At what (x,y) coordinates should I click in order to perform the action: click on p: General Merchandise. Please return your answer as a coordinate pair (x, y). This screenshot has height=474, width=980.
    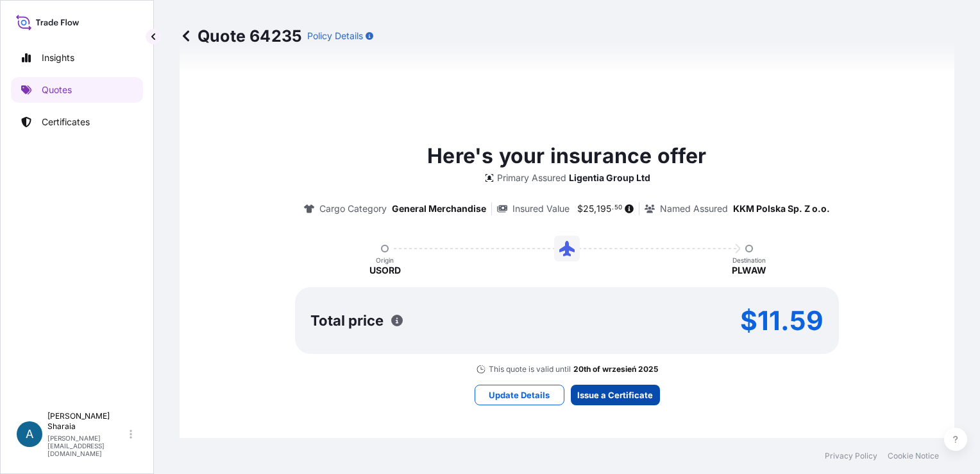
    Looking at the image, I should click on (439, 209).